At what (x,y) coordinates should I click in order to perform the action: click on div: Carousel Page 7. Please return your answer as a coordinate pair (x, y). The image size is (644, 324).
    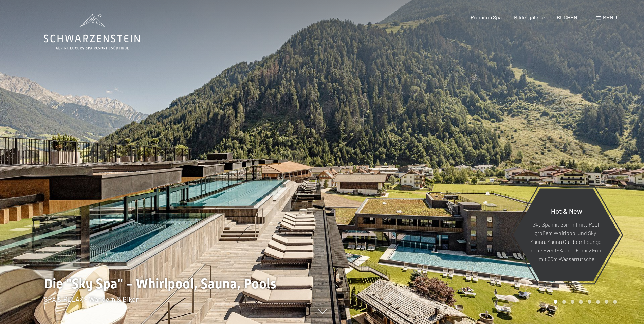
    Looking at the image, I should click on (607, 301).